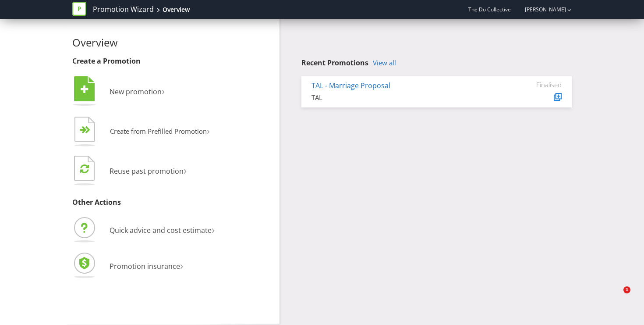 The height and width of the screenshot is (325, 644). What do you see at coordinates (176, 10) in the screenshot?
I see `div: Overview` at bounding box center [176, 10].